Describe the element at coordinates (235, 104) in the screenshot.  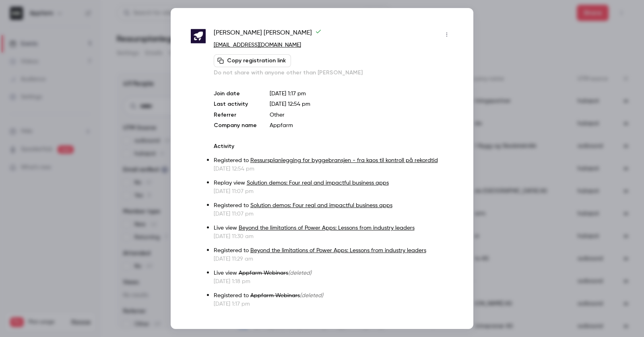
I see `p: Last activity` at that location.